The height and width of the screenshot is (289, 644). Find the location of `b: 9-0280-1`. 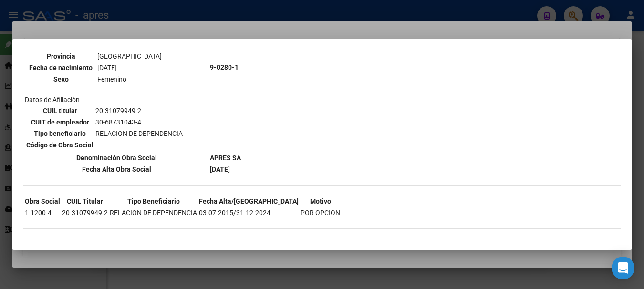

b: 9-0280-1 is located at coordinates (224, 67).